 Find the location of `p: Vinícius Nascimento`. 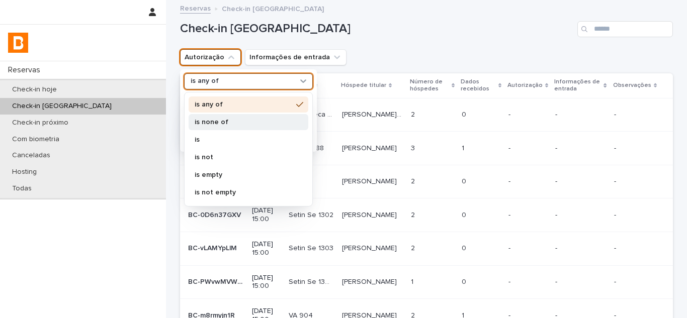

p: Vinícius Nascimento is located at coordinates (370, 214).